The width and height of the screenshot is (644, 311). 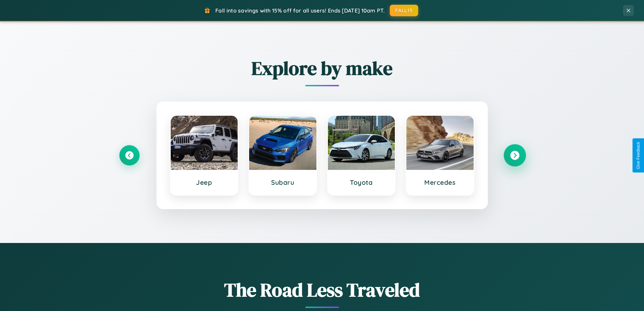 What do you see at coordinates (404, 11) in the screenshot?
I see `button: FALL15` at bounding box center [404, 11].